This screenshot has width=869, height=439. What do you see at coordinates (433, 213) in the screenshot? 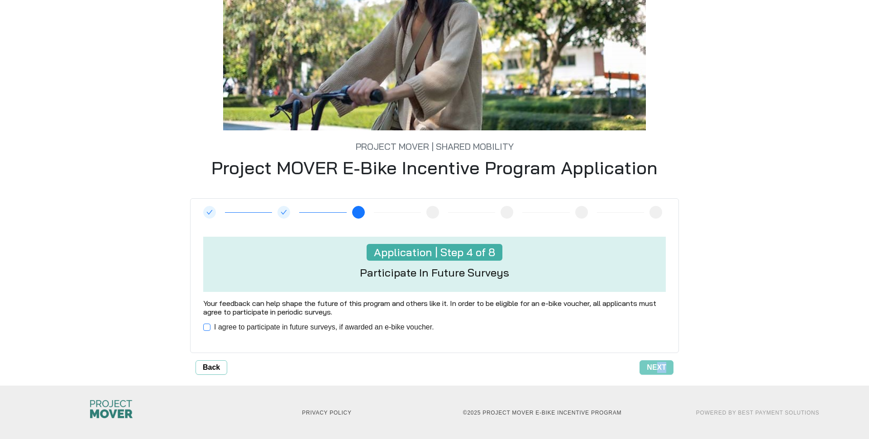
I see `span: 5` at bounding box center [433, 213].